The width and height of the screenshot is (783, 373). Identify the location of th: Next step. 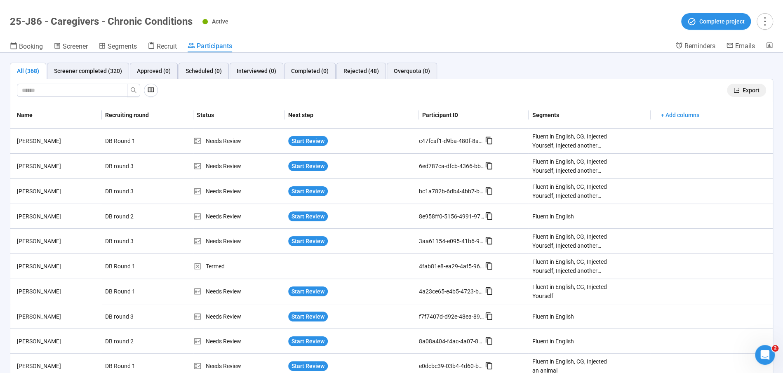
(352, 115).